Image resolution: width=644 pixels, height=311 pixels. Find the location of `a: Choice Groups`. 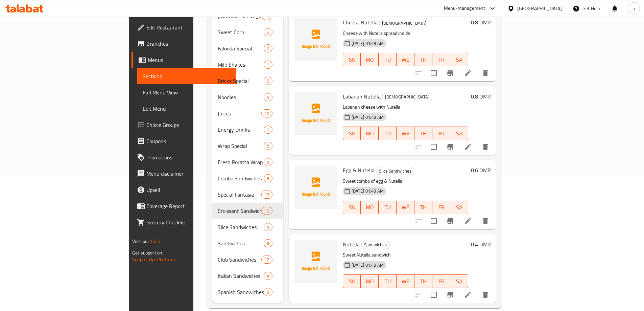

a: Choice Groups is located at coordinates (184, 125).